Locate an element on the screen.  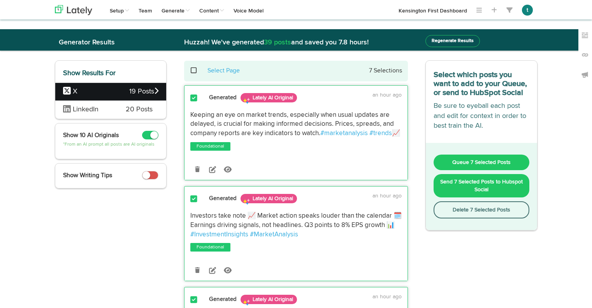
span: 19 Posts is located at coordinates (144, 92).